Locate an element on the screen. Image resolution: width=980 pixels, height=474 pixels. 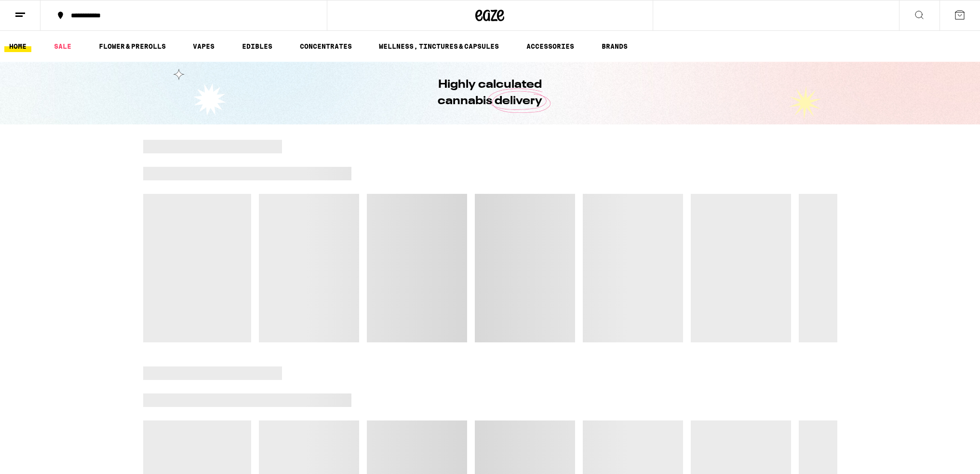
button: BRANDS is located at coordinates (615, 46).